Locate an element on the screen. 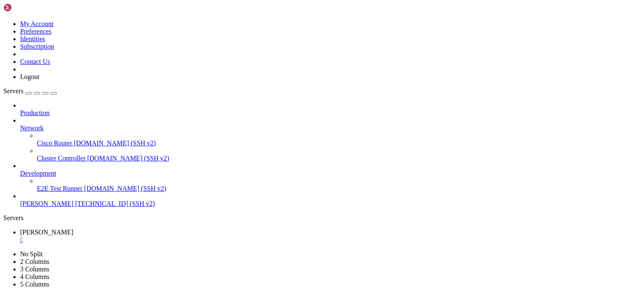 The width and height of the screenshot is (644, 292). span: Network is located at coordinates (32, 128).